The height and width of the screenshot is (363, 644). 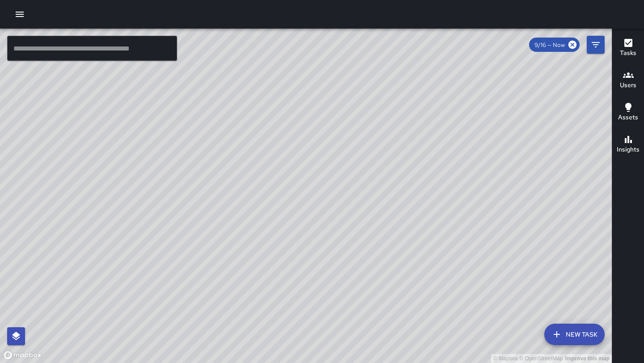 What do you see at coordinates (628, 145) in the screenshot?
I see `button: Insights` at bounding box center [628, 145].